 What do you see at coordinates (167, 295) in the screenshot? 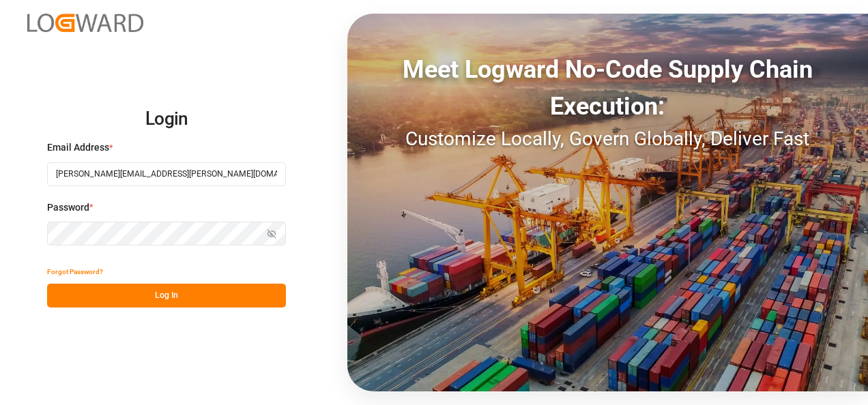
I see `button: Log In` at bounding box center [167, 295].